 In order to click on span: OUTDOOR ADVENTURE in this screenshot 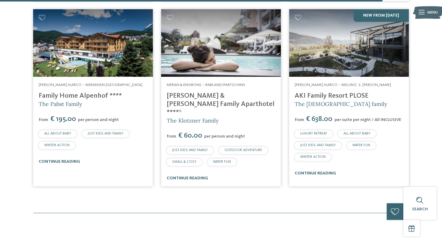, I will do `click(243, 150)`.